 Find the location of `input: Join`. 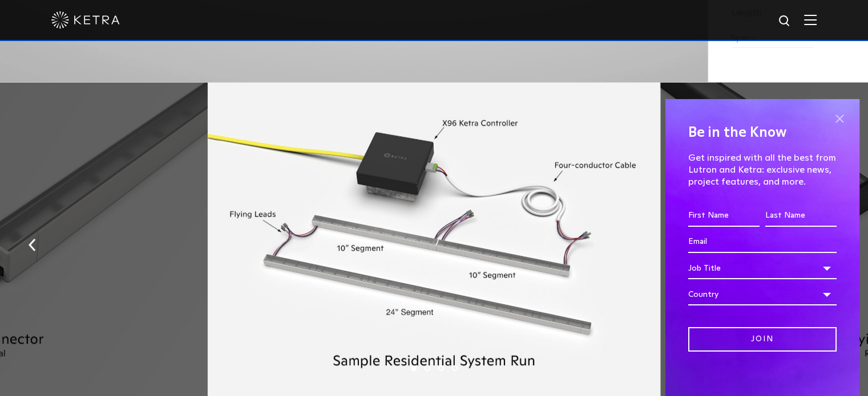

input: Join is located at coordinates (762, 339).